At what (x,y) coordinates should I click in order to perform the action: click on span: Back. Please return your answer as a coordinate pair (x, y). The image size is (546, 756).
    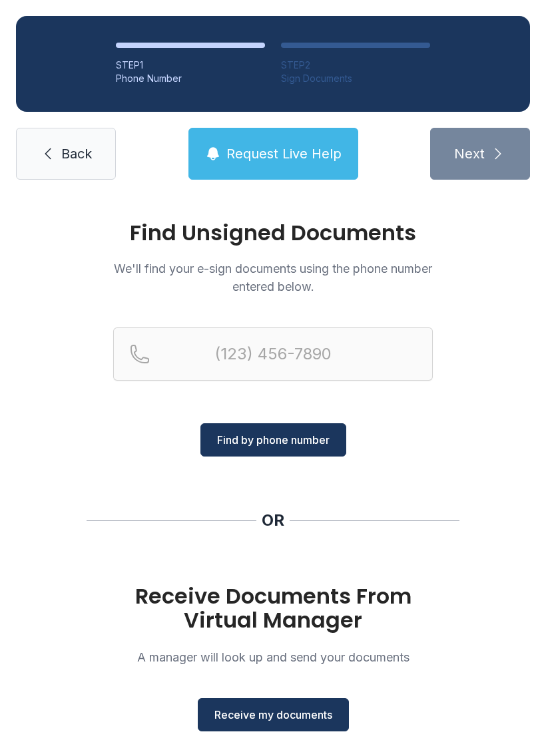
    Looking at the image, I should click on (76, 154).